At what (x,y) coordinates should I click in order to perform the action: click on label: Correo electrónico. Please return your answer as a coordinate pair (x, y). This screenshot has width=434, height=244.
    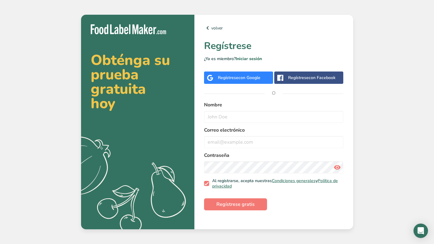
    Looking at the image, I should click on (273, 130).